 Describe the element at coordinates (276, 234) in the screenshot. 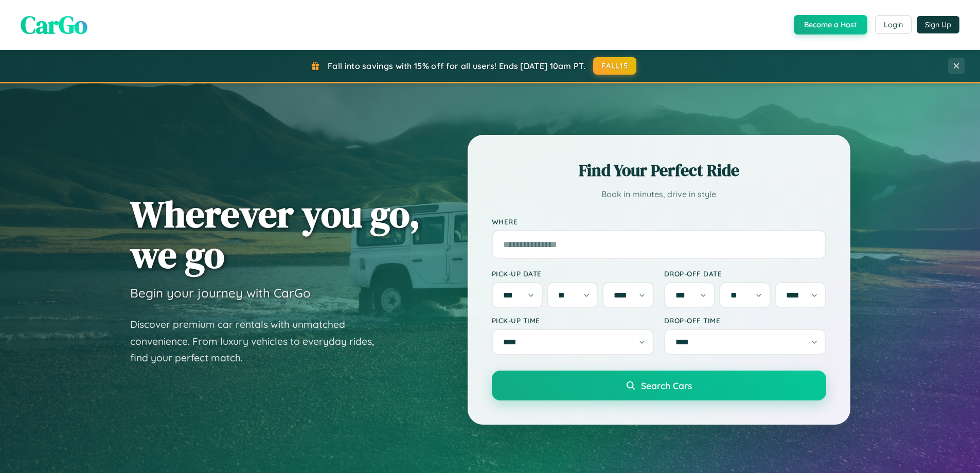

I see `h1: Wherever you go, we go` at that location.